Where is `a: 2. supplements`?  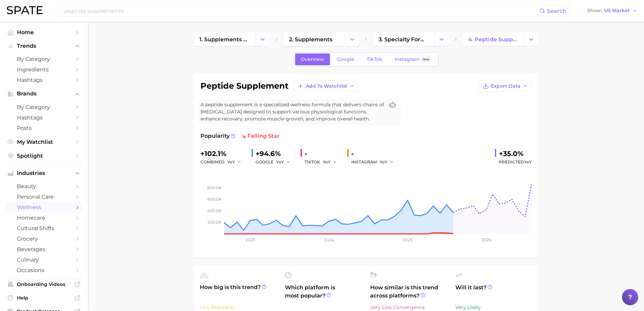
a: 2. supplements is located at coordinates (314, 39).